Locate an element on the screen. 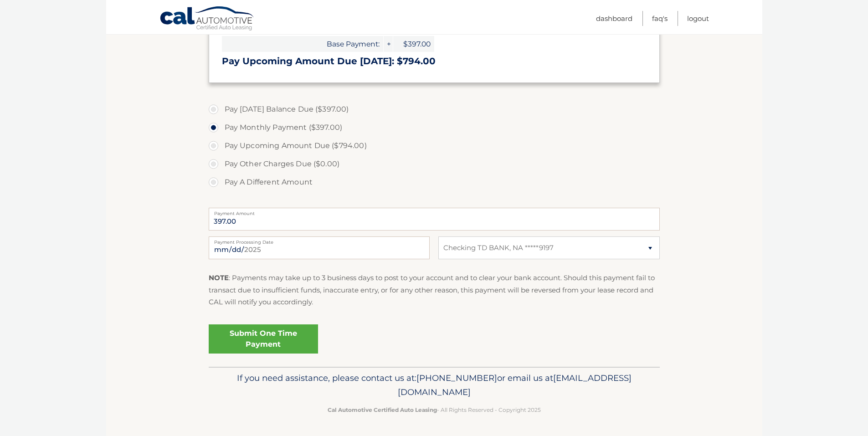 The width and height of the screenshot is (868, 436). label: Pay Upcoming Amount Due ($794.00) is located at coordinates (434, 146).